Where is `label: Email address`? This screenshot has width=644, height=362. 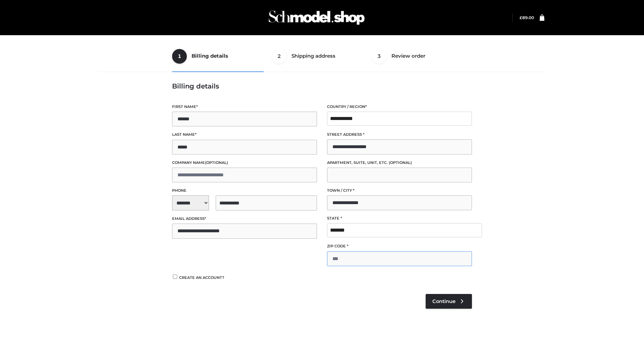
label: Email address is located at coordinates (245, 218).